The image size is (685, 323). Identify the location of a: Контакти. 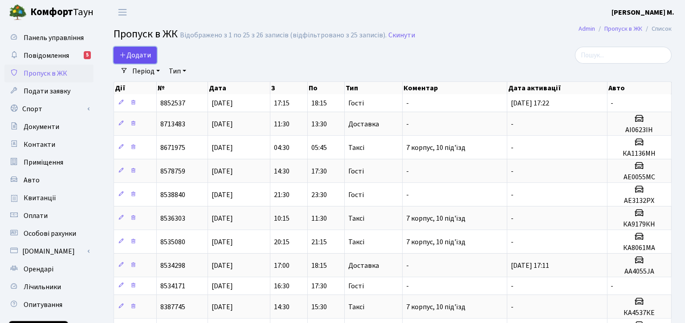
(49, 145).